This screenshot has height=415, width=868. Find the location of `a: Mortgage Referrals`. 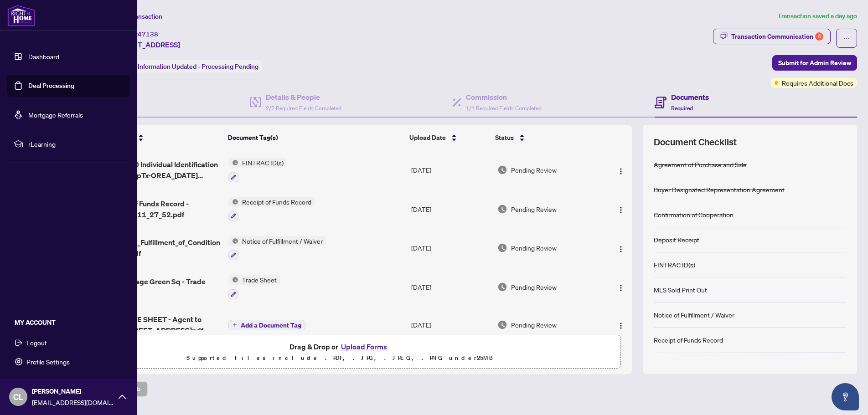

a: Mortgage Referrals is located at coordinates (56, 115).